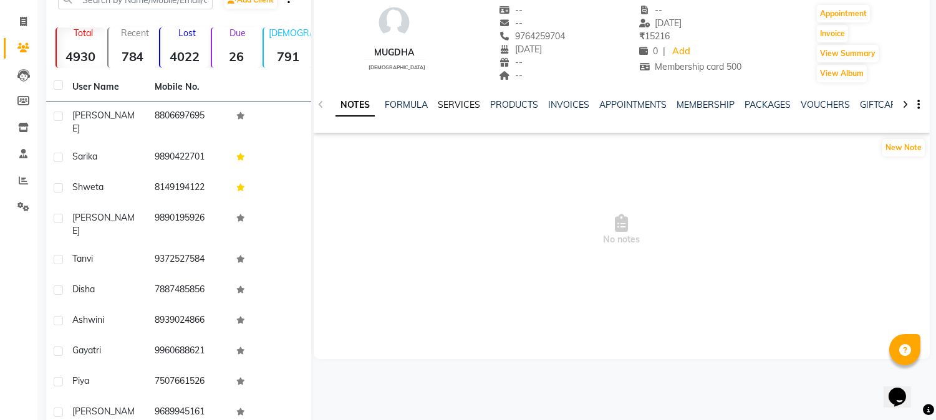 This screenshot has width=936, height=420. I want to click on p: Recent, so click(135, 33).